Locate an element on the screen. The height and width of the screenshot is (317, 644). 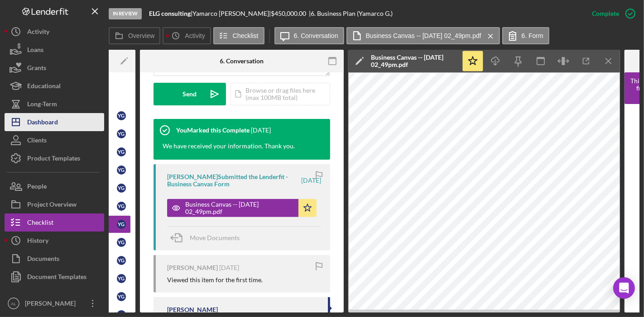
a: Long-Term is located at coordinates (54, 104).